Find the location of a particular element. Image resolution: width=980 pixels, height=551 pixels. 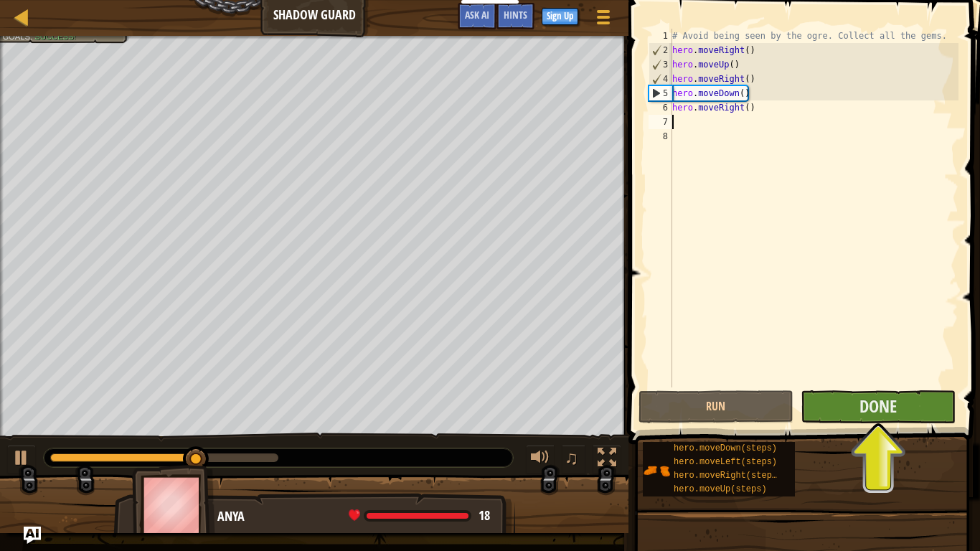

span: hero.moveUp(steps) is located at coordinates (721, 489).